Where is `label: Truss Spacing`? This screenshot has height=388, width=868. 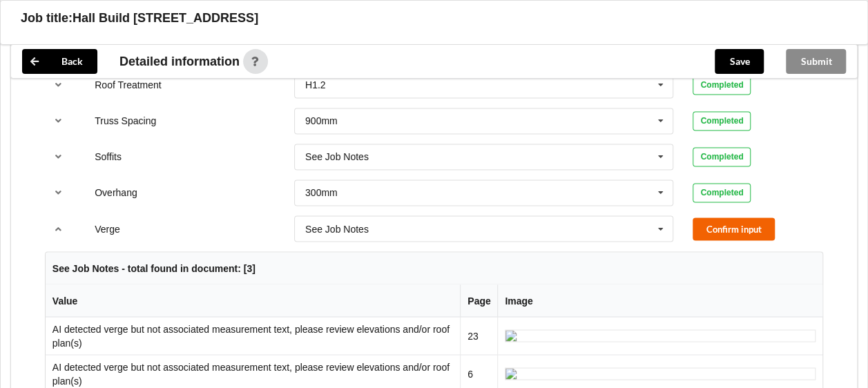 label: Truss Spacing is located at coordinates (125, 121).